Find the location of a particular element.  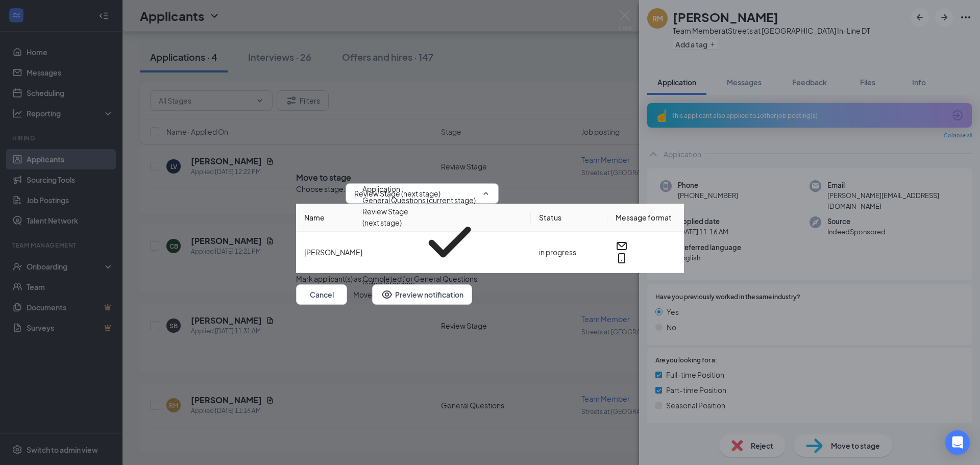

svg: Email is located at coordinates (622, 246).